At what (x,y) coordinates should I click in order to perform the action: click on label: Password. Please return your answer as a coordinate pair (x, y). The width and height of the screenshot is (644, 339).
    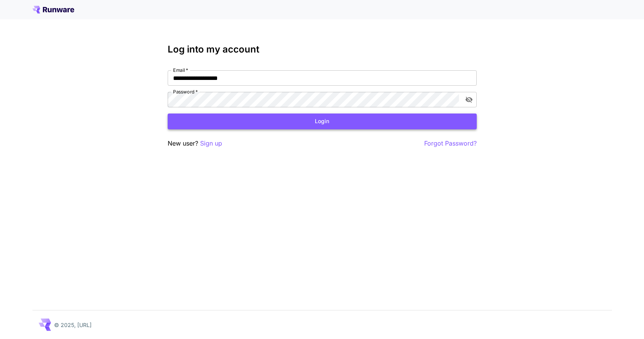
    Looking at the image, I should click on (186, 91).